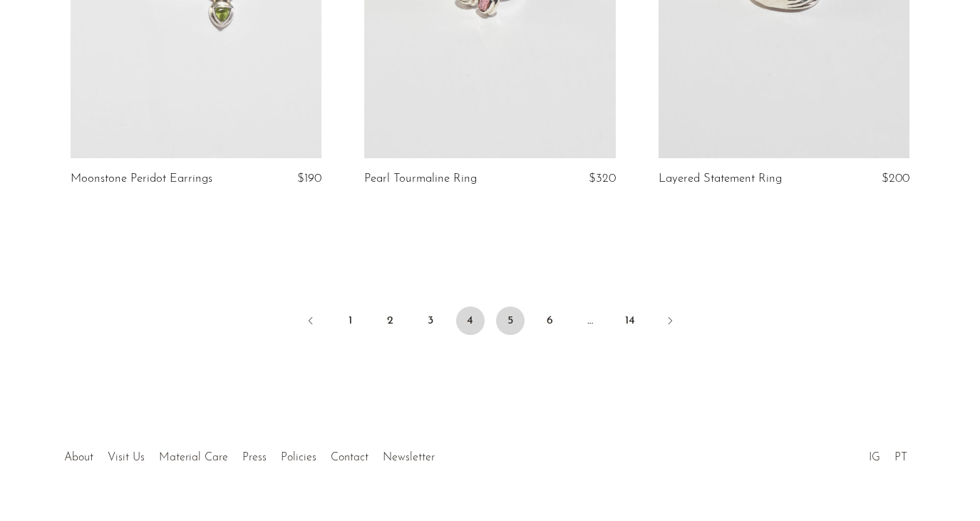 The width and height of the screenshot is (980, 521). What do you see at coordinates (550, 321) in the screenshot?
I see `a: 6` at bounding box center [550, 321].